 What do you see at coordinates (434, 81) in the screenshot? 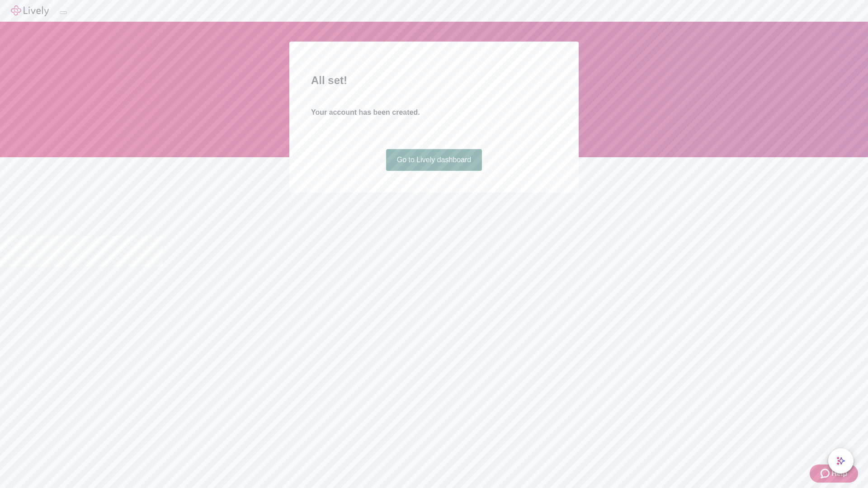
I see `h2: All set!` at bounding box center [434, 81].